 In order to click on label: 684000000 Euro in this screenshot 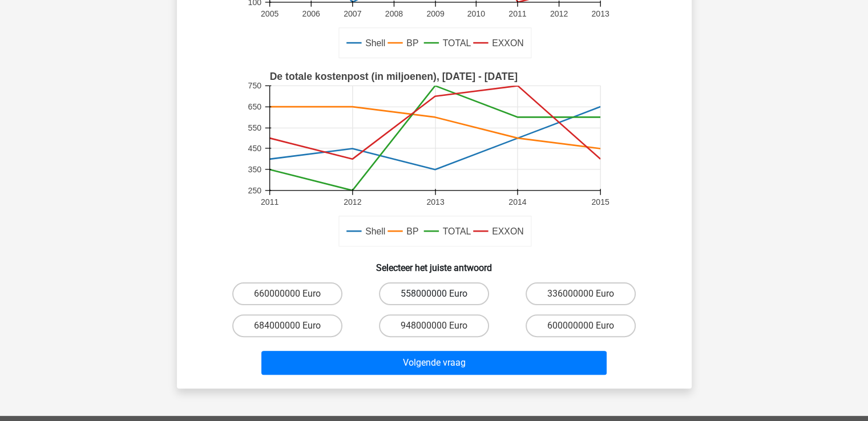, I will do `click(287, 326)`.